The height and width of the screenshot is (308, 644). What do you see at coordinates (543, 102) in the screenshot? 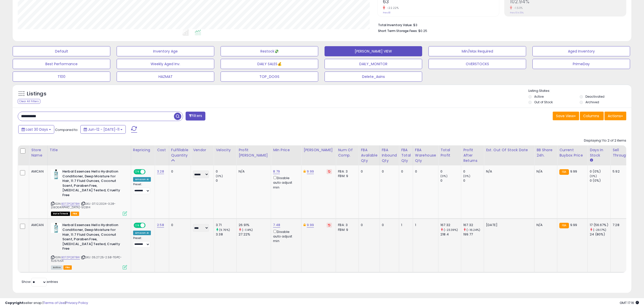
I see `label: Out of Stock` at bounding box center [543, 102].